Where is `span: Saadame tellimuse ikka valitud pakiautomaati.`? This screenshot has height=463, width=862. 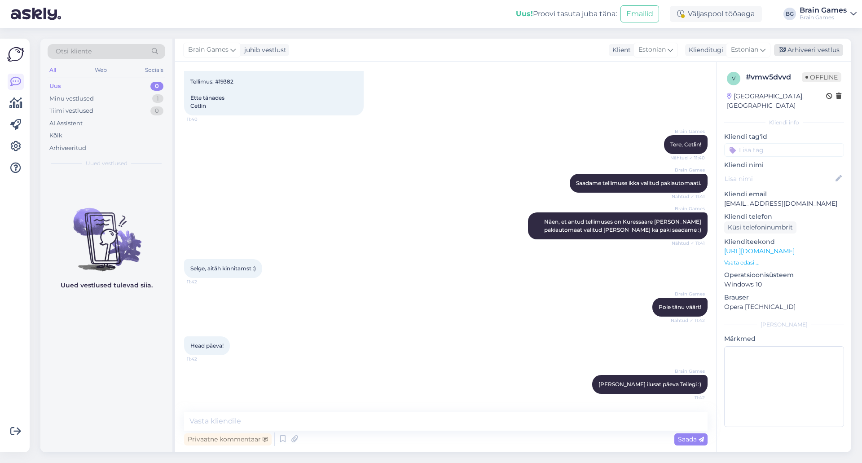 span: Saadame tellimuse ikka valitud pakiautomaati. is located at coordinates (638, 183).